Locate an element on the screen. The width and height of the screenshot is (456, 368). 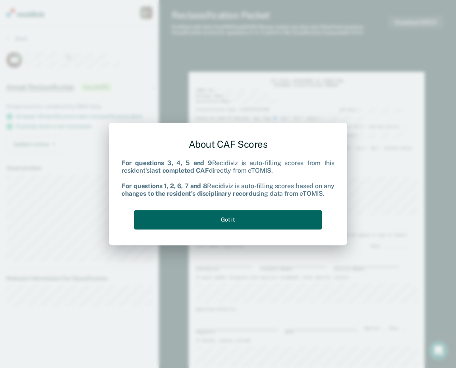
div: Recidiviz is auto-filling scores from this resident's directly from eTOMIS. Recidiviz is auto-fil... is located at coordinates (228, 179).